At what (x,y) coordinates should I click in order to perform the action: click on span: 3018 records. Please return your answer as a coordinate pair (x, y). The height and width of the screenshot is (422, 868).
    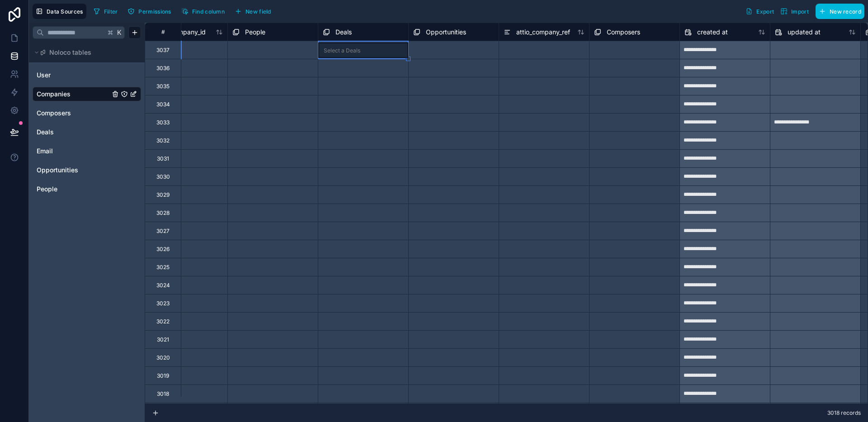
    Looking at the image, I should click on (844, 413).